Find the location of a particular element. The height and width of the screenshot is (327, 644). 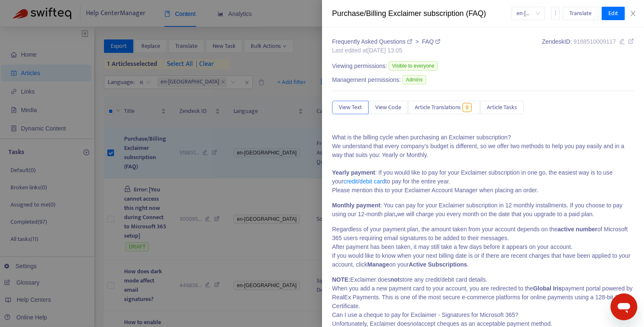

span: Viewing permissions: is located at coordinates (359, 66).